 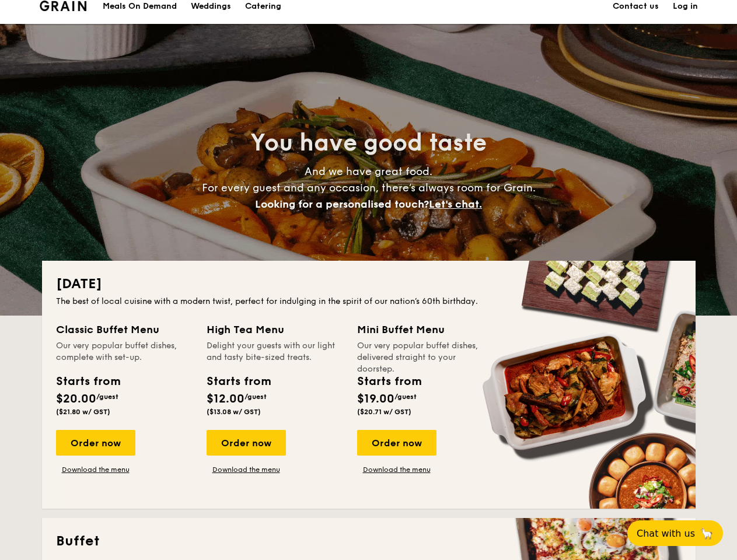 I want to click on img: Grain, so click(x=63, y=6).